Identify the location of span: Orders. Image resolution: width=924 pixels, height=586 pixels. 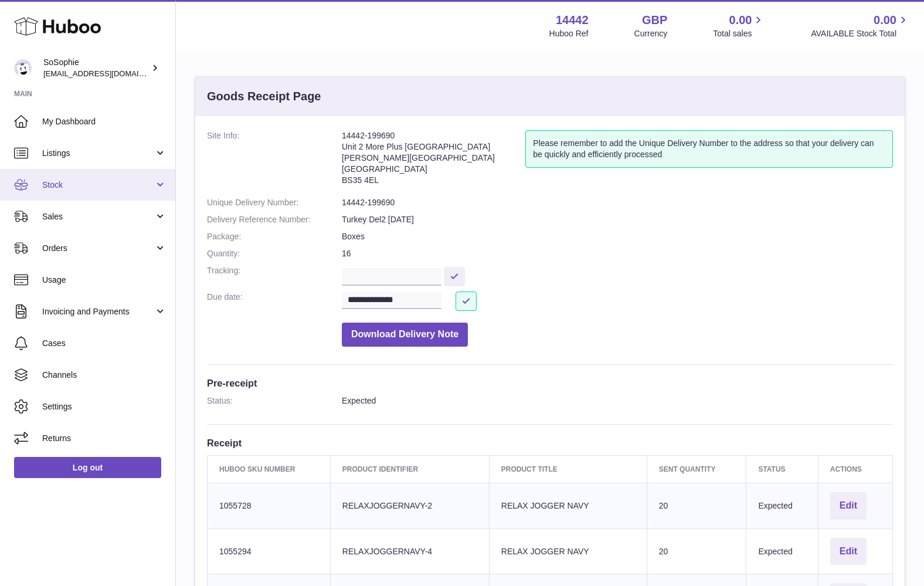
(98, 248).